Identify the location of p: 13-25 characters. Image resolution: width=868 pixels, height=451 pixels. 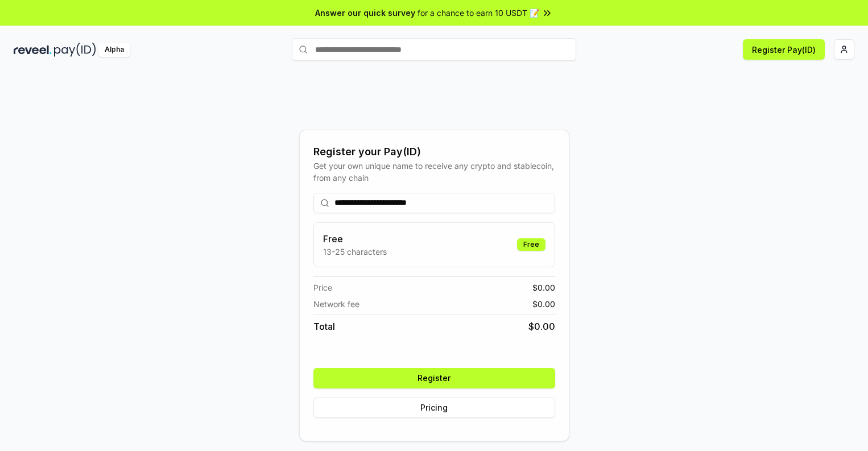
(355, 251).